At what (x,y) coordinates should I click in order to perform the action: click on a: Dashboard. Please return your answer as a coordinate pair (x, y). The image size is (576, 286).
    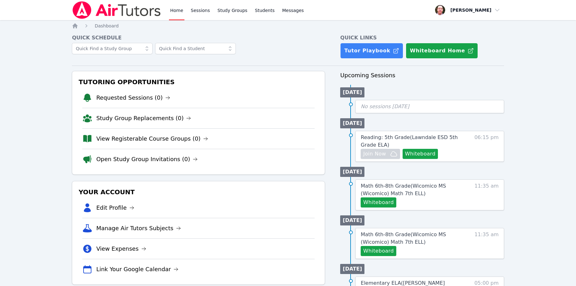
    Looking at the image, I should click on (107, 26).